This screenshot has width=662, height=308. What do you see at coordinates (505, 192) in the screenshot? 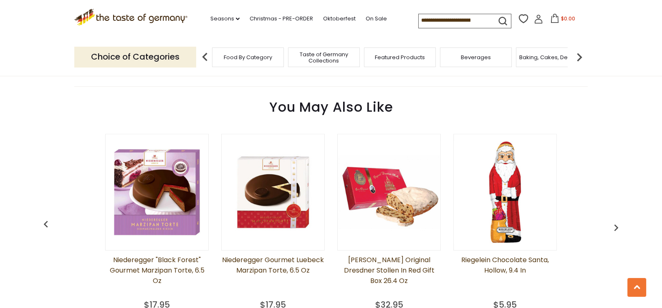
I see `img: Riegelein Chocolate Santa, Hollow, 9.4 in` at bounding box center [505, 192].